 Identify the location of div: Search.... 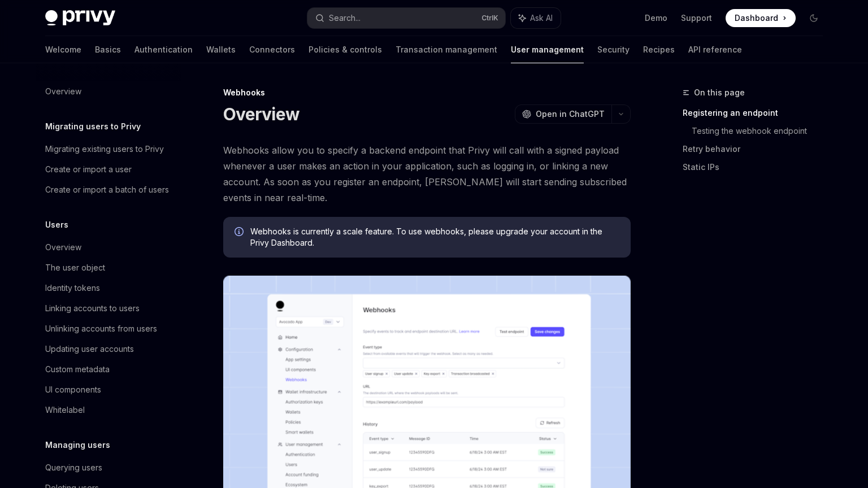
(344, 18).